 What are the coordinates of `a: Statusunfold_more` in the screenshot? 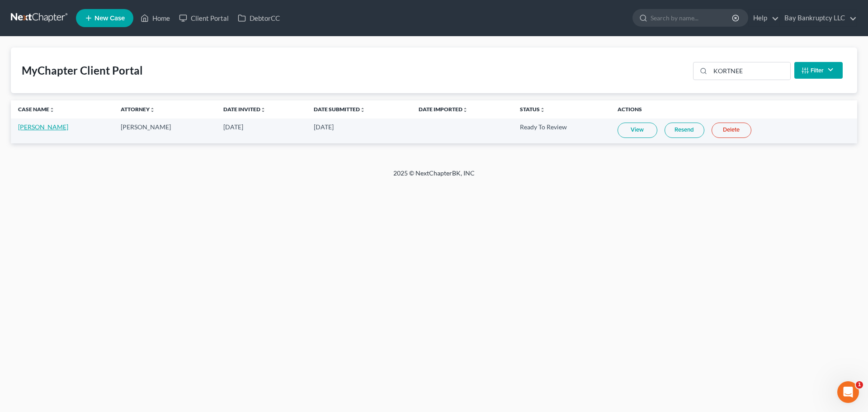 It's located at (533, 109).